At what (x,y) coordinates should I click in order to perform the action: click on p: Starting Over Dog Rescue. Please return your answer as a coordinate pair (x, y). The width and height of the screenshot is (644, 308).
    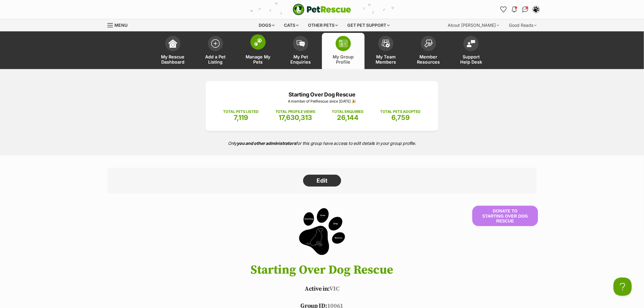
    Looking at the image, I should click on (322, 94).